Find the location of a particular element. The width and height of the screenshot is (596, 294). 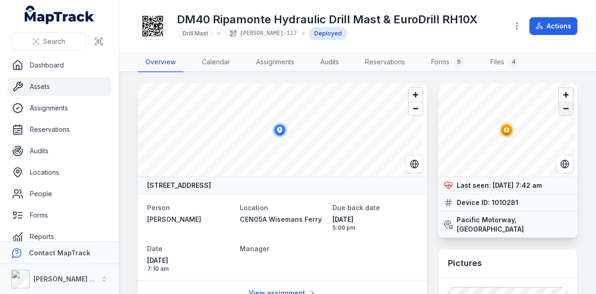

span: 5:00 pm is located at coordinates (375, 228).